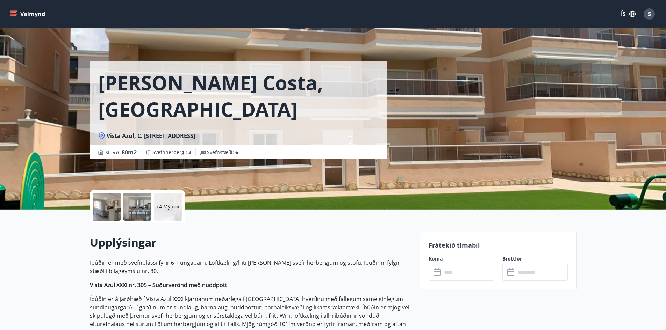  What do you see at coordinates (129, 152) in the screenshot?
I see `span: 80 m2` at bounding box center [129, 152].